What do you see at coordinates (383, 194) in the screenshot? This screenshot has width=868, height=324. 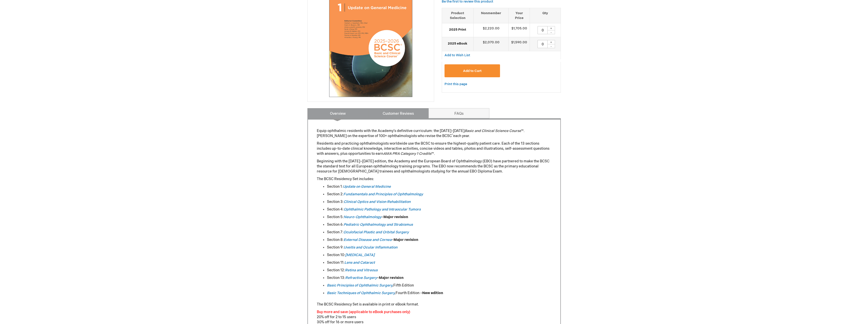 I see `a: Fundamentals and Principles of Ophthalmology` at bounding box center [383, 194].